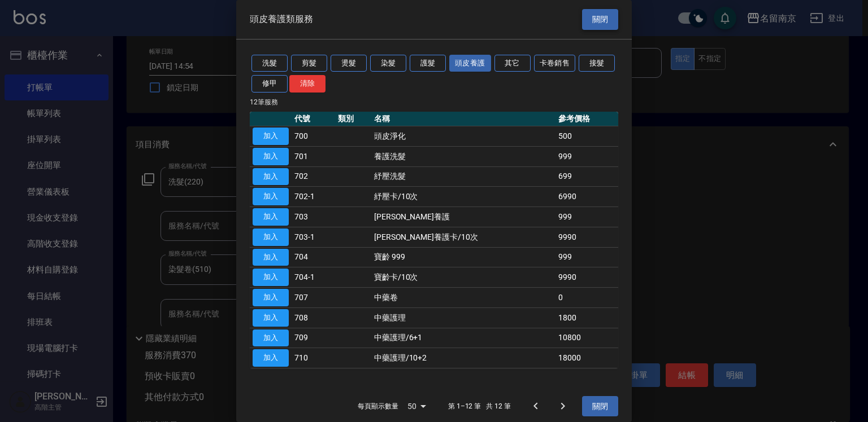 The height and width of the screenshot is (422, 868). What do you see at coordinates (388, 63) in the screenshot?
I see `button: 染髮` at bounding box center [388, 63].